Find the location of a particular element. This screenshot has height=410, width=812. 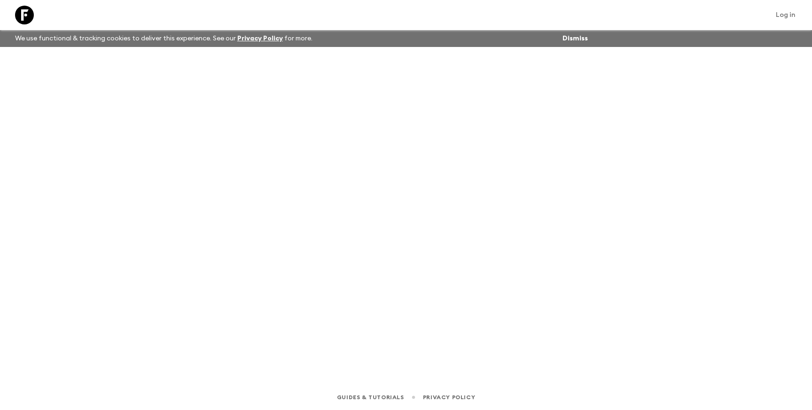

a: Guides & Tutorials is located at coordinates (370, 397).